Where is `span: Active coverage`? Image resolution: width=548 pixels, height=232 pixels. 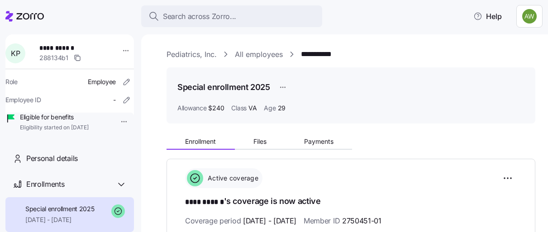
span: Active coverage is located at coordinates (232, 178).